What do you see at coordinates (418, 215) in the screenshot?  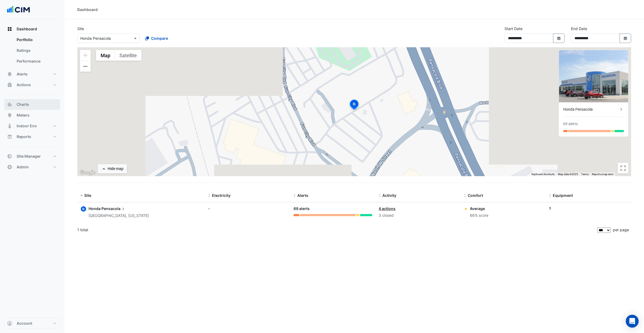 I see `div: 3 closed` at bounding box center [418, 215].